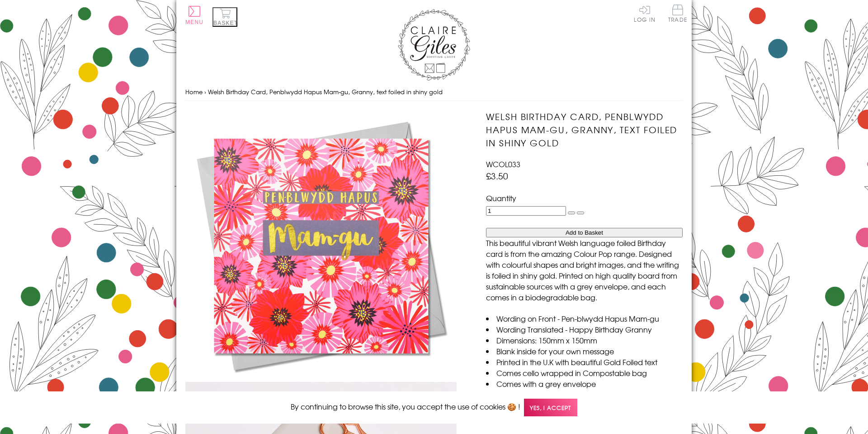 Image resolution: width=868 pixels, height=434 pixels. I want to click on h1: Welsh Birthday Card, Penblwydd Hapus Mam-gu, Granny, text foiled in shiny gold, so click(584, 130).